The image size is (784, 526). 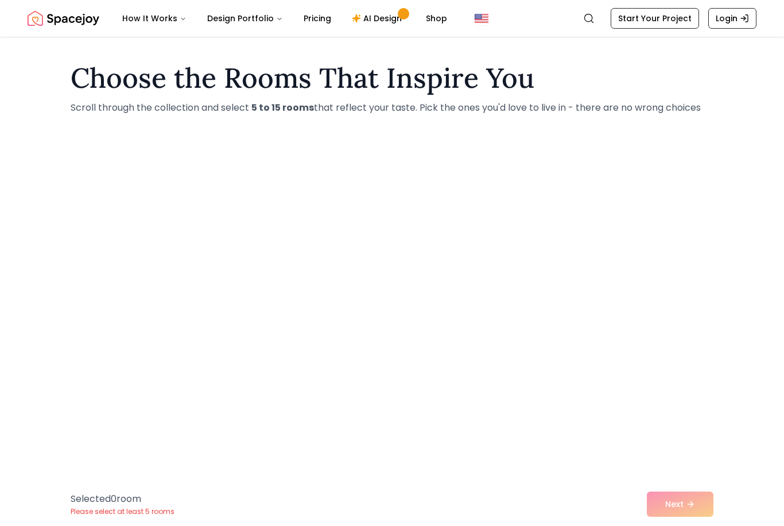 I want to click on a: AI Design, so click(x=378, y=18).